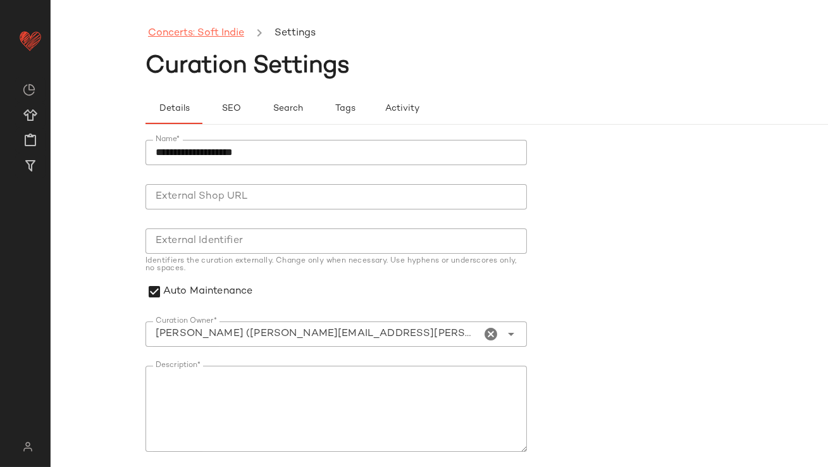 This screenshot has width=828, height=467. What do you see at coordinates (207, 291) in the screenshot?
I see `label: Auto Maintenance` at bounding box center [207, 291].